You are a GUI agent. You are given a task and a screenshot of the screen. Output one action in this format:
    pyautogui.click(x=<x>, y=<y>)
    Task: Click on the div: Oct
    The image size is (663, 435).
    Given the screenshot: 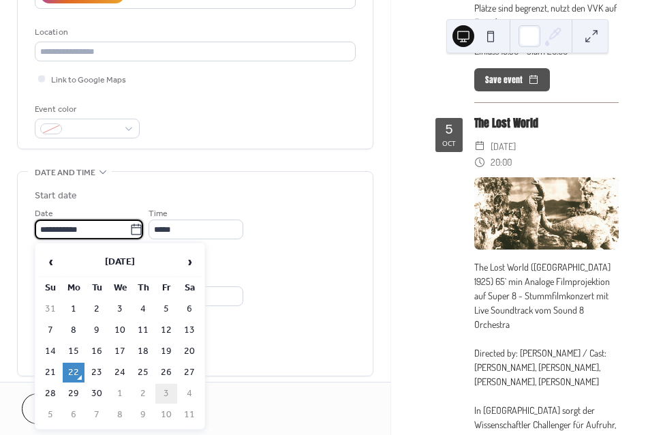 What is the action you would take?
    pyautogui.click(x=449, y=143)
    